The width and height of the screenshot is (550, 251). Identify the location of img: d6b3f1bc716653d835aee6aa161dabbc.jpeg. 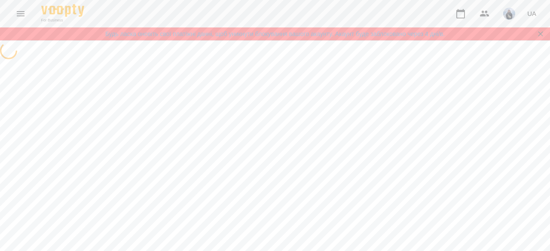
(509, 14).